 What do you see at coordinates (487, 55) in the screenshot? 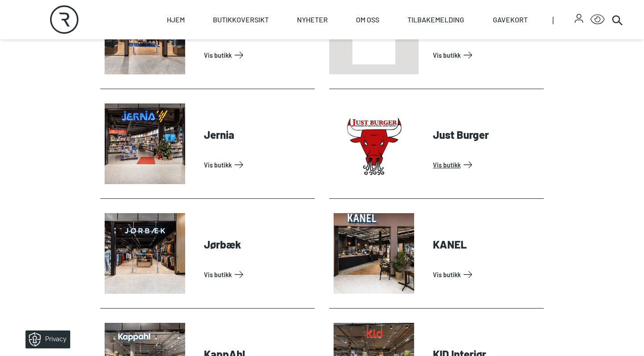
I see `a: Vis Butikk: India House` at bounding box center [487, 55].